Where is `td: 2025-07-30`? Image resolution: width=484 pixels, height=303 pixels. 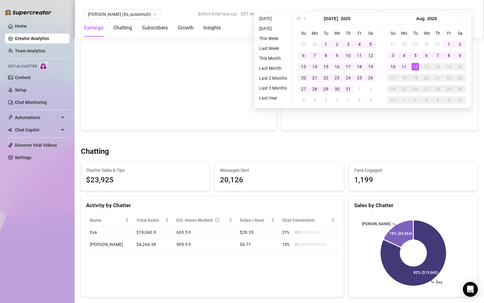
td: 2025-07-30 is located at coordinates (426, 44).